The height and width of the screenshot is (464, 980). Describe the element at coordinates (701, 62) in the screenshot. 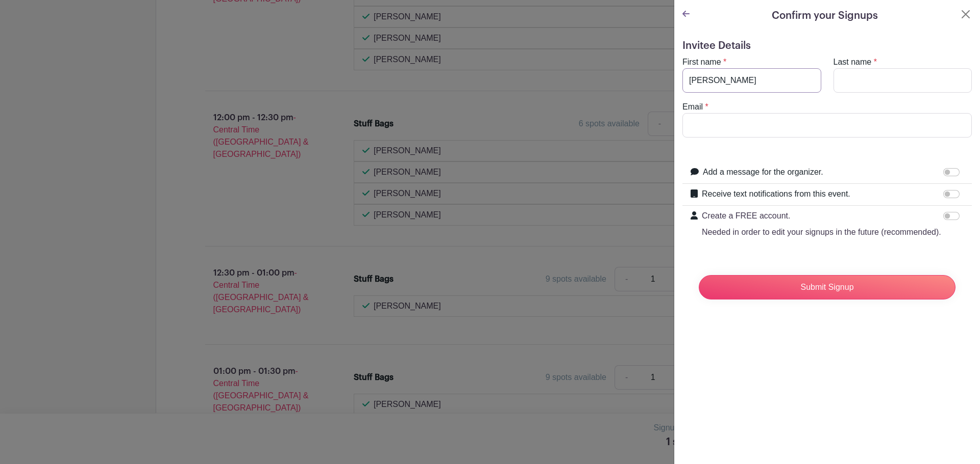

I see `label: First name` at that location.